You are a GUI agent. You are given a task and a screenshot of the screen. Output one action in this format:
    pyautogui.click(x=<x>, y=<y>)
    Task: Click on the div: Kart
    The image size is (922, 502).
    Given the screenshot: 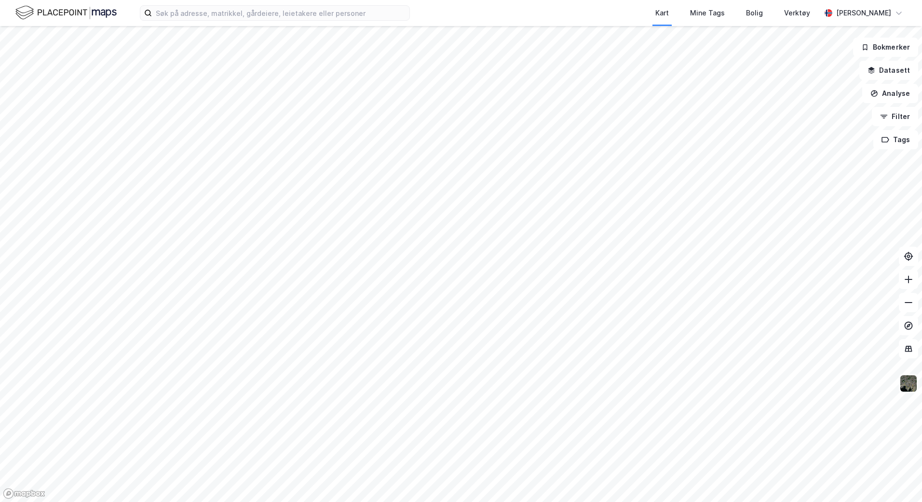 What is the action you would take?
    pyautogui.click(x=662, y=13)
    